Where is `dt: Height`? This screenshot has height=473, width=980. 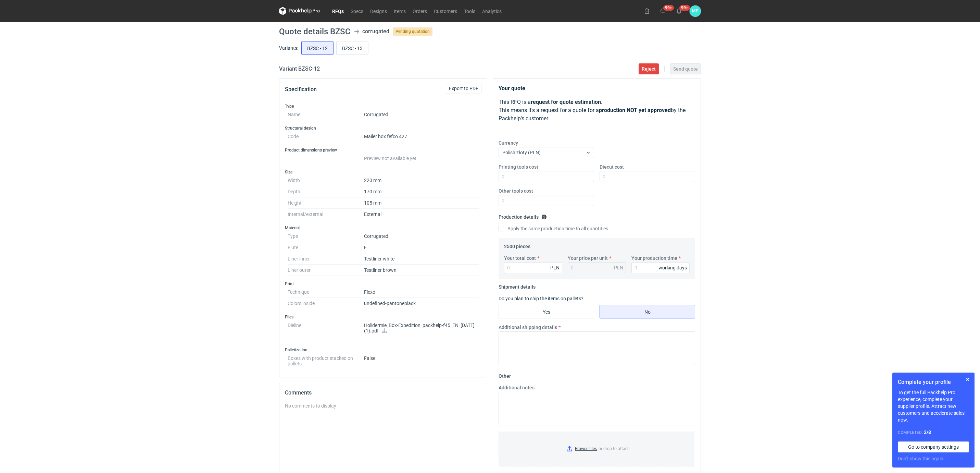
dt: Height is located at coordinates (326, 203).